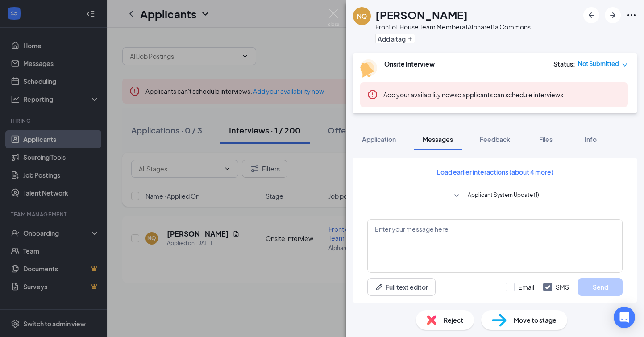  What do you see at coordinates (564, 64) in the screenshot?
I see `div: Status :` at bounding box center [564, 64].